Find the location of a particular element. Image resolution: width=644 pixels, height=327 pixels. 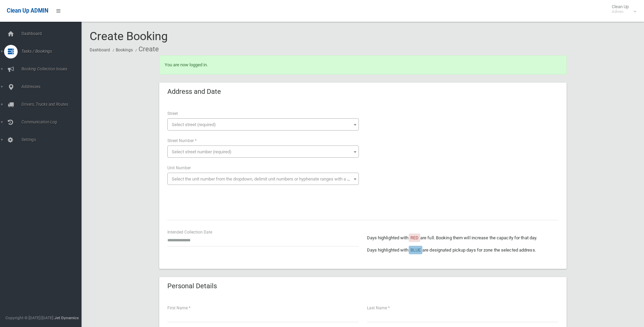

small: Admin is located at coordinates (620, 12).